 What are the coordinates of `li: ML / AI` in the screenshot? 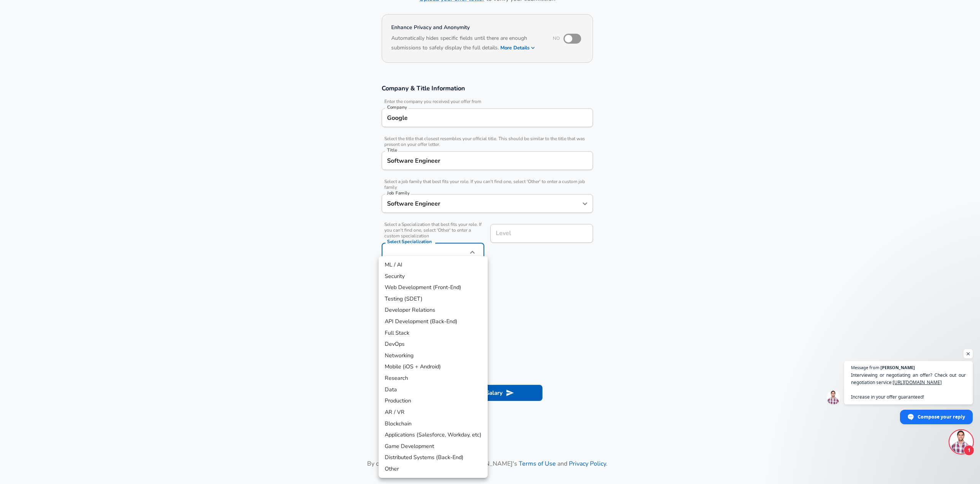 It's located at (432, 265).